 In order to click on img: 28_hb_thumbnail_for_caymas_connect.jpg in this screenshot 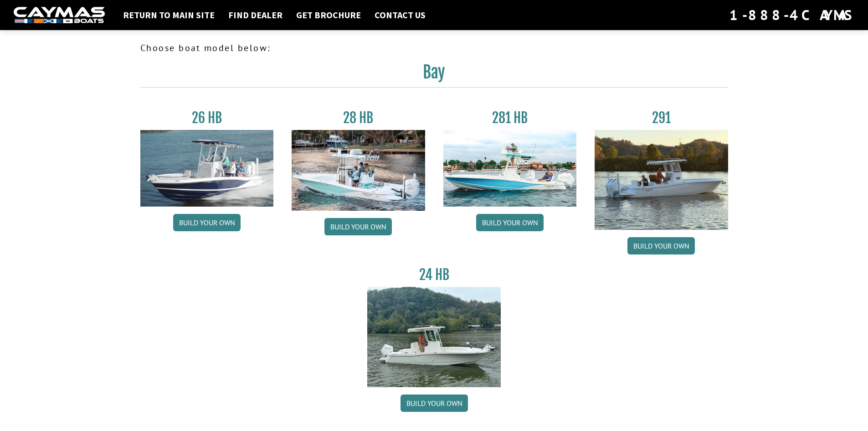, I will do `click(358, 170)`.